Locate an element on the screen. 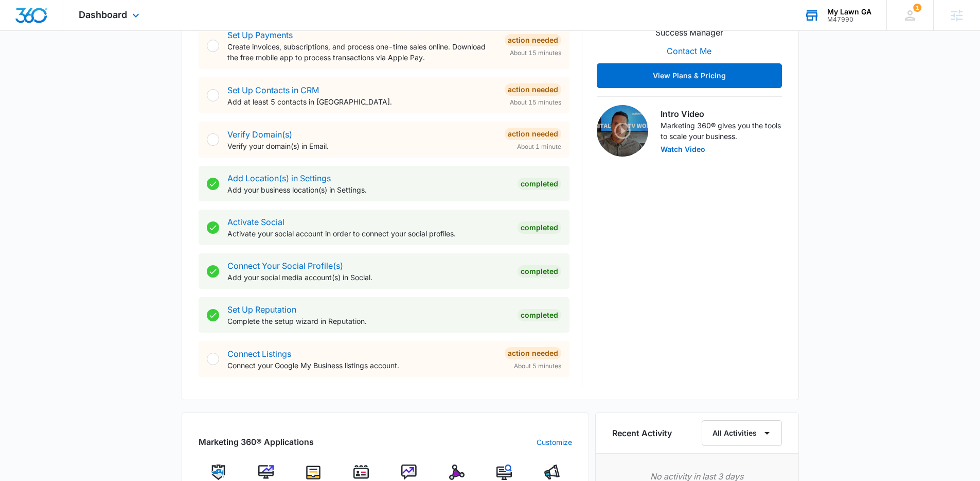 The image size is (980, 481). button: View Plans & Pricing is located at coordinates (689, 76).